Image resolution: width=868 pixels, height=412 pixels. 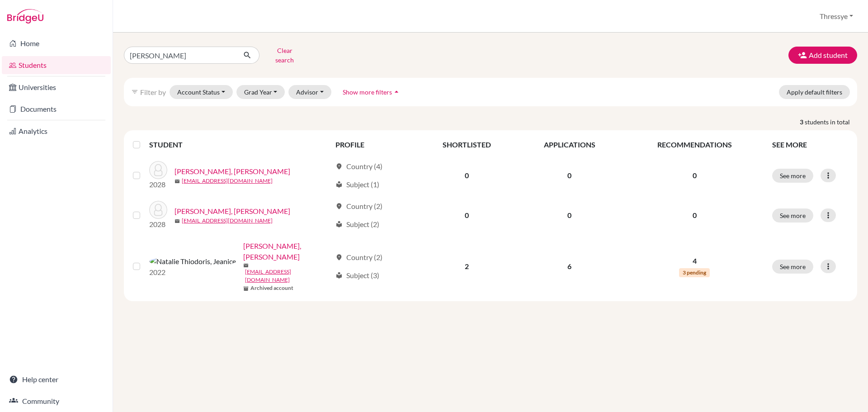 What do you see at coordinates (823, 55) in the screenshot?
I see `button: Add student` at bounding box center [823, 55].